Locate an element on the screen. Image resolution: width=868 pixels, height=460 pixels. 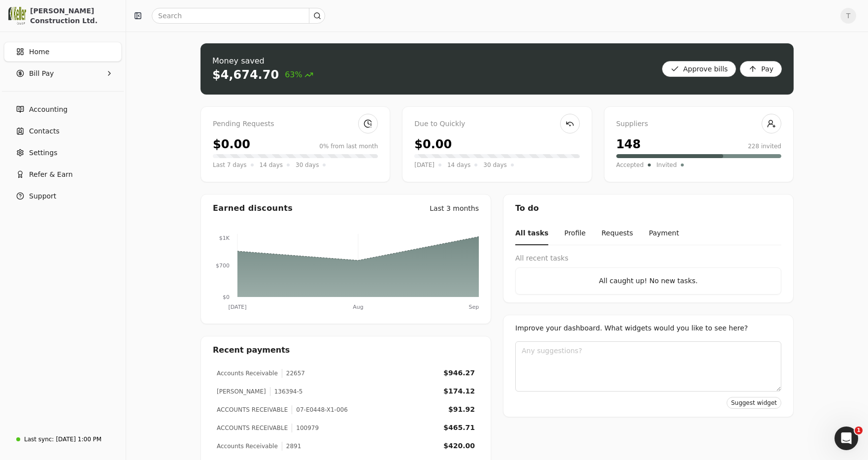
div: 2891 is located at coordinates (292, 446).